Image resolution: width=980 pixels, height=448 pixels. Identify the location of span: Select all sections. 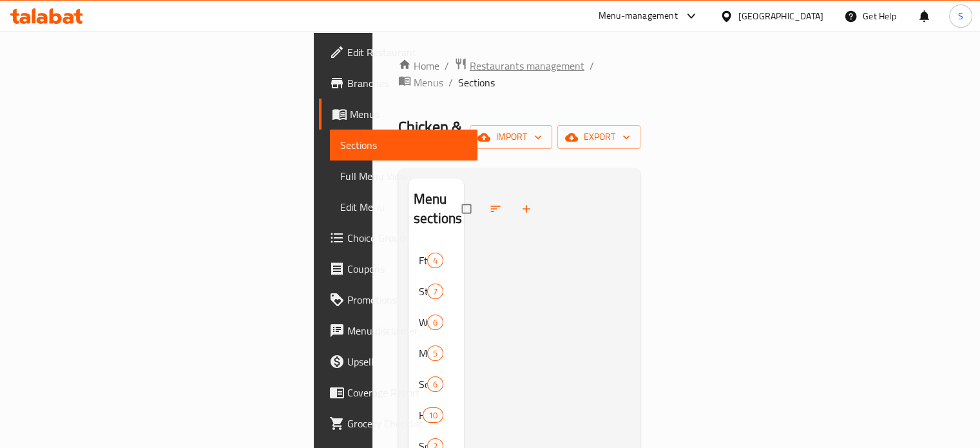
(468, 208).